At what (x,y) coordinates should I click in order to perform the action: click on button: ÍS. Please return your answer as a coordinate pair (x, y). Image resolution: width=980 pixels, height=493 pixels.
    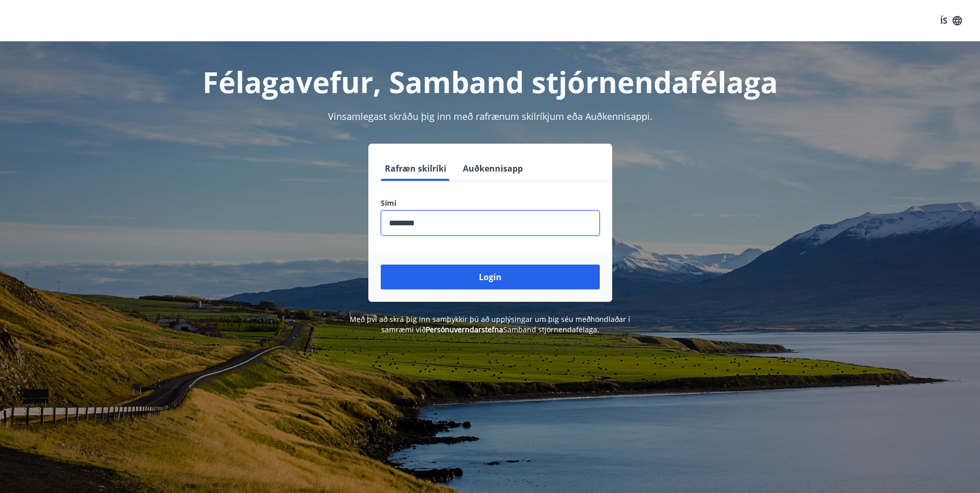
    Looking at the image, I should click on (951, 21).